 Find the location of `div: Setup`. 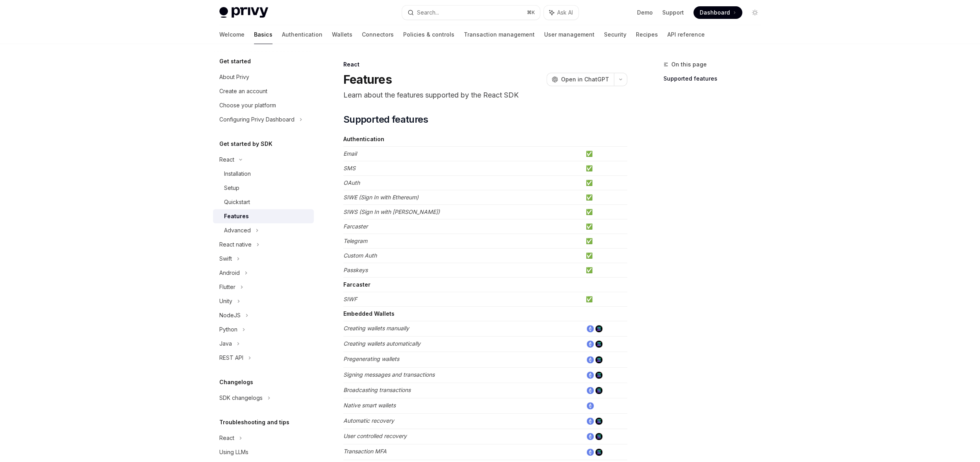

div: Setup is located at coordinates (231, 188).